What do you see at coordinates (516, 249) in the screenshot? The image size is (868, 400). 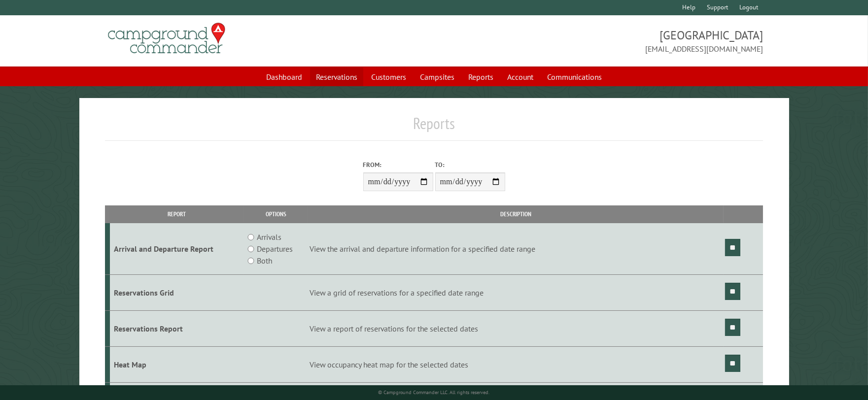 I see `td: View the arrival and departure information for a specified date range` at bounding box center [516, 249].